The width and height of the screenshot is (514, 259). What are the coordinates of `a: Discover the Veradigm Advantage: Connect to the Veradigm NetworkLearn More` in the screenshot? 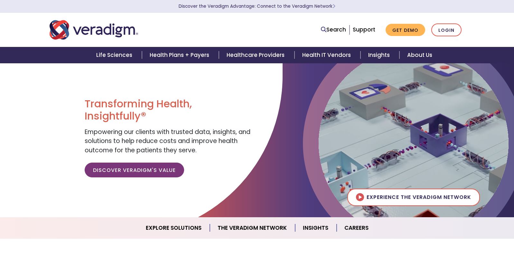 It's located at (257, 6).